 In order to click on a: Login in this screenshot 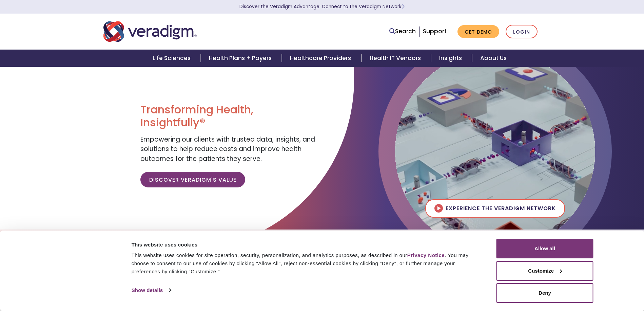, I will do `click(522, 31)`.